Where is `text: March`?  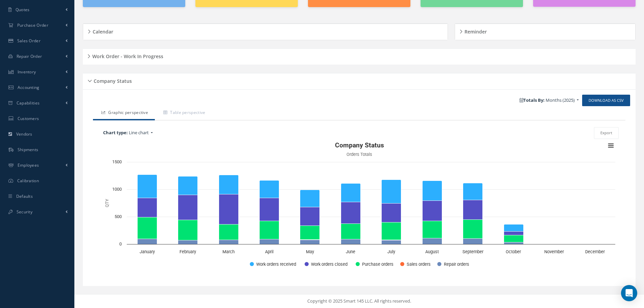
text: March is located at coordinates (229, 251).